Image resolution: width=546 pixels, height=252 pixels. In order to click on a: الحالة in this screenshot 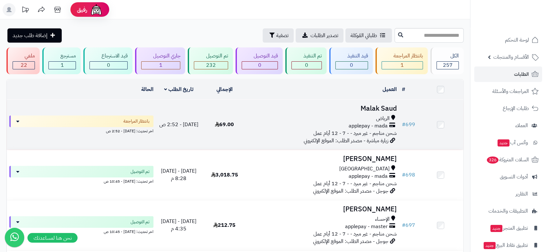, I will do `click(147, 89)`.